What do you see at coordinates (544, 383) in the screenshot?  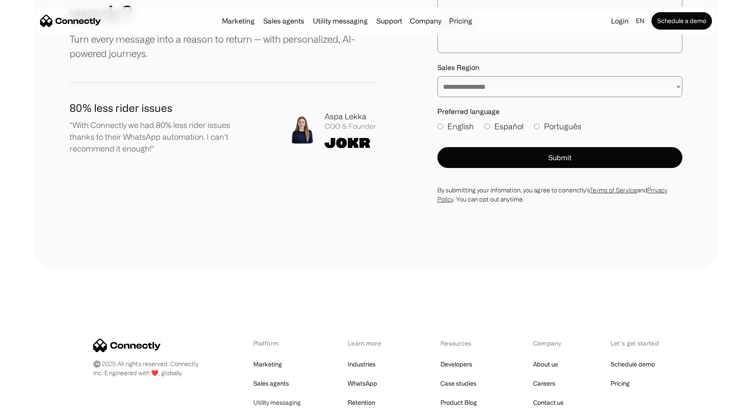 I see `a: Careers` at bounding box center [544, 383].